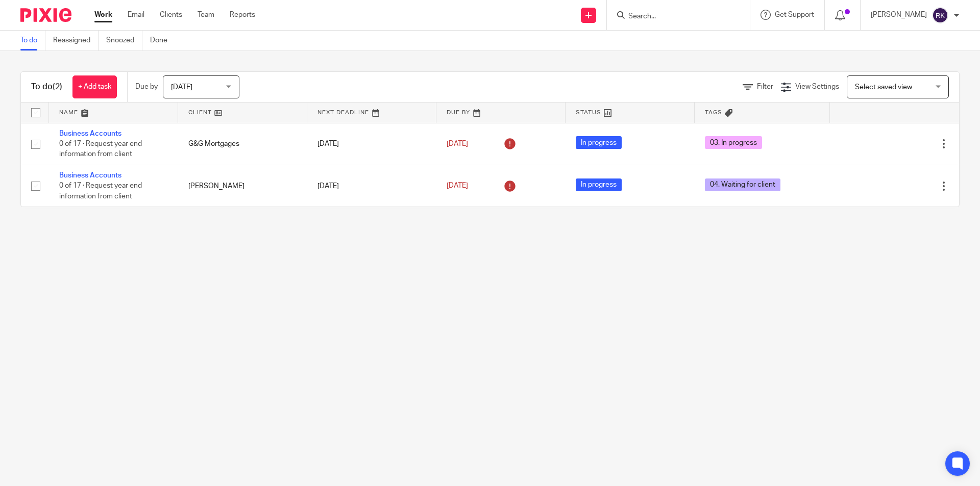 The image size is (980, 486). Describe the element at coordinates (713, 112) in the screenshot. I see `span: Tags` at that location.